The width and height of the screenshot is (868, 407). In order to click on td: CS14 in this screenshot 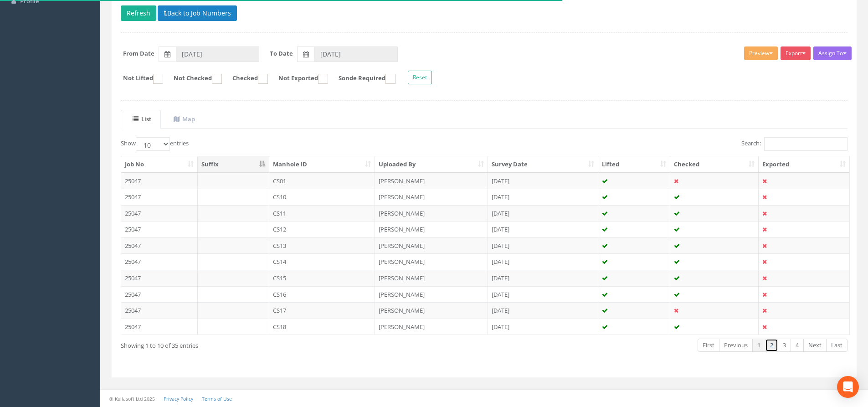, I will do `click(322, 261)`.